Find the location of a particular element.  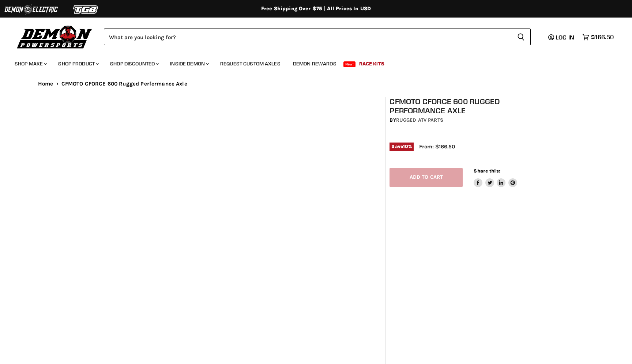

a: Inside Demon is located at coordinates (189, 63).